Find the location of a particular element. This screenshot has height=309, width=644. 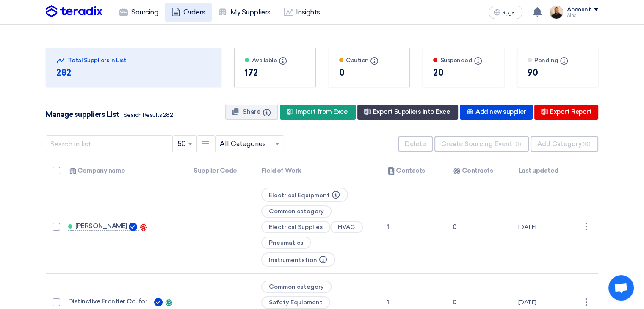

div: Add new supplier is located at coordinates (497, 112).